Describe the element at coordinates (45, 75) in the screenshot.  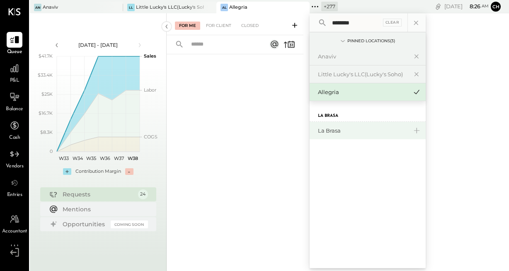
I see `text: $33.4K` at that location.